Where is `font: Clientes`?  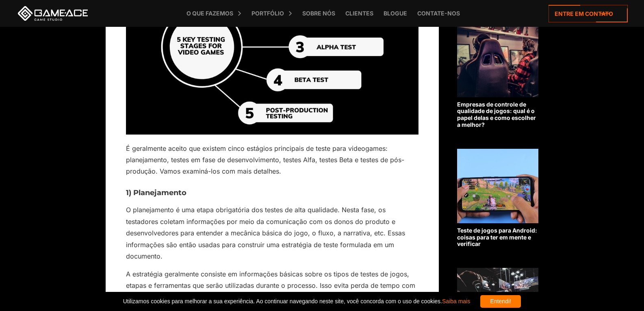 font: Clientes is located at coordinates (359, 13).